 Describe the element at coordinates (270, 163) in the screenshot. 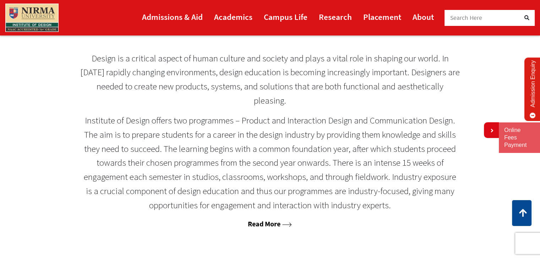

I see `p: Institute of Design offers two programmes – Product and Interaction Design and Communication Desi...` at that location.